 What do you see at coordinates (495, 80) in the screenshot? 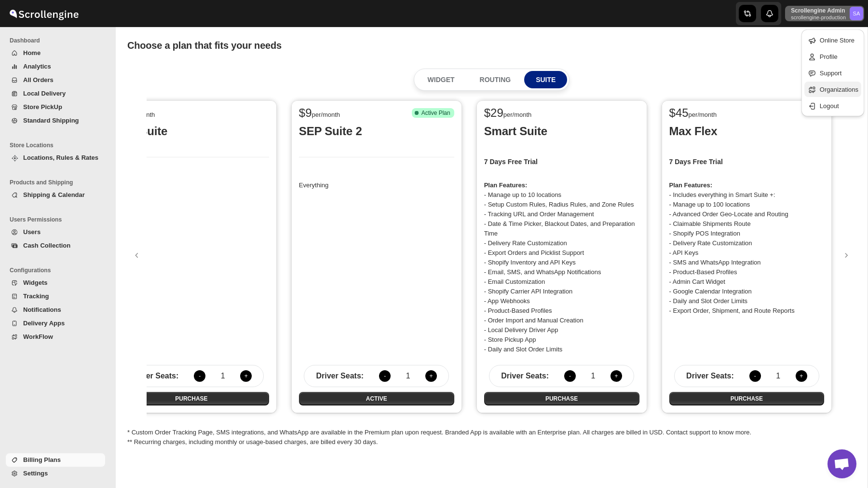
I see `button: ROUTING` at bounding box center [495, 80].